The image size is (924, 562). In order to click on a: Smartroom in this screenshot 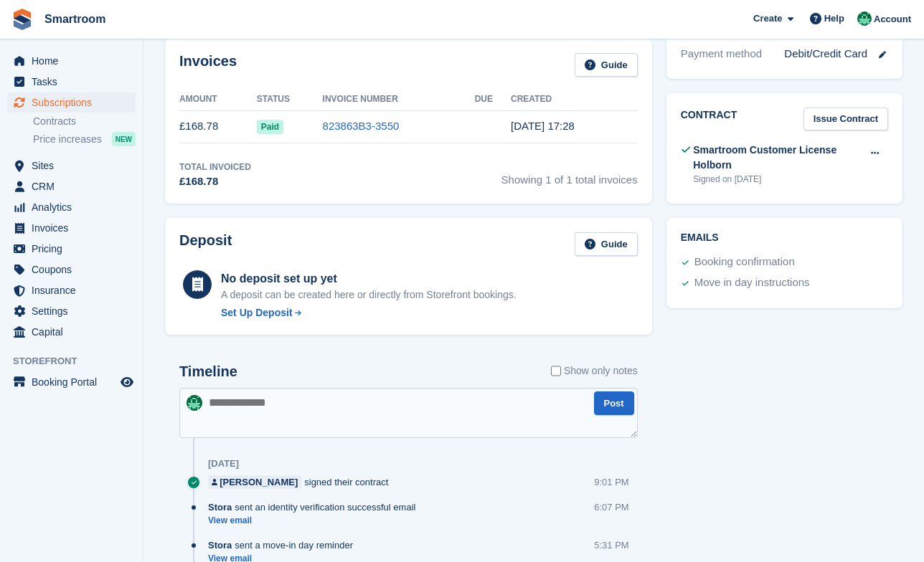, I will do `click(75, 18)`.